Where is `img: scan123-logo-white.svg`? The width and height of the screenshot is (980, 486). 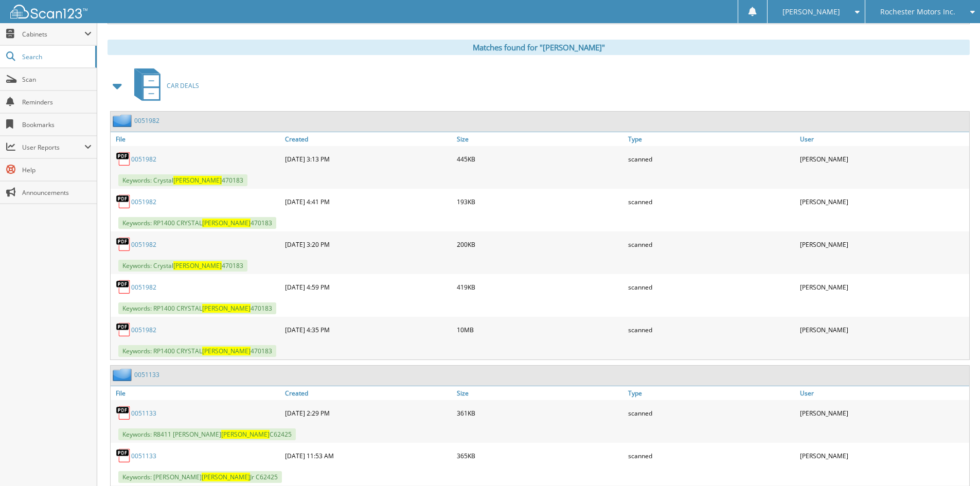 img: scan123-logo-white.svg is located at coordinates (49, 11).